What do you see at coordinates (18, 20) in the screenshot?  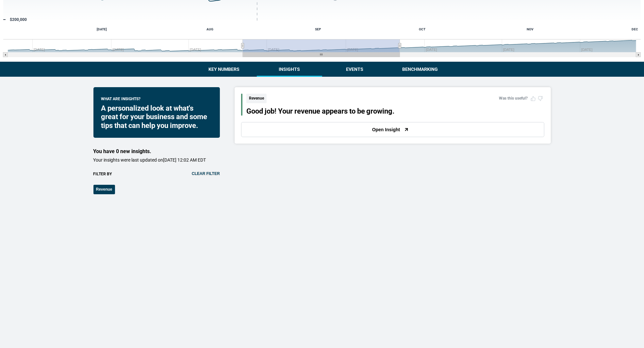 I see `text: $200,000` at bounding box center [18, 20].